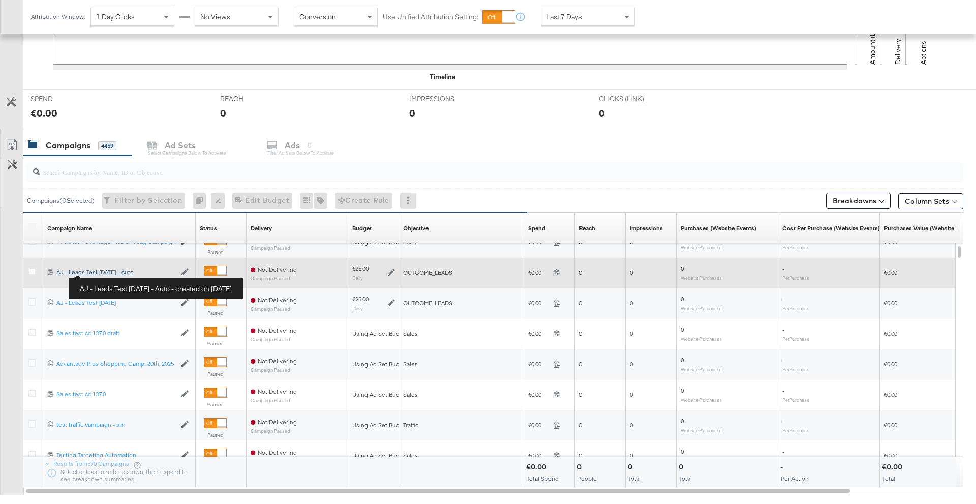 The height and width of the screenshot is (504, 976). I want to click on div: Purchases Value (Website Events), so click(929, 228).